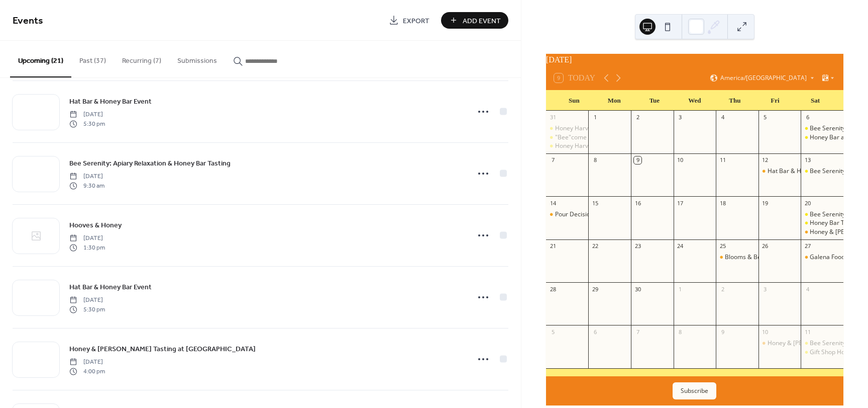 The height and width of the screenshot is (408, 868). What do you see at coordinates (807, 246) in the screenshot?
I see `div: 27` at bounding box center [807, 246].